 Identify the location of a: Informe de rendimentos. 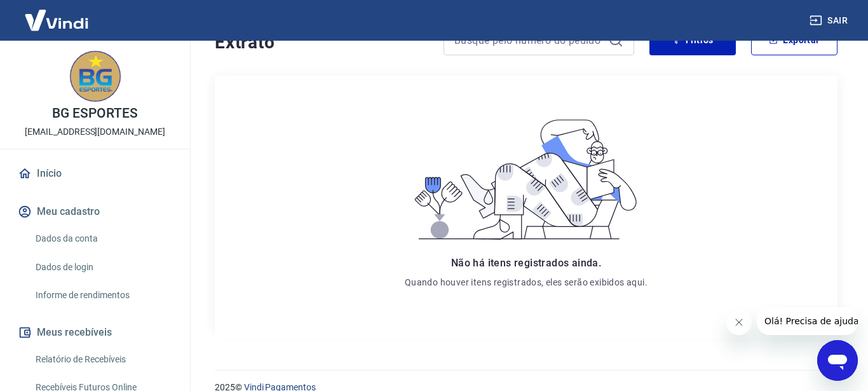
(102, 295).